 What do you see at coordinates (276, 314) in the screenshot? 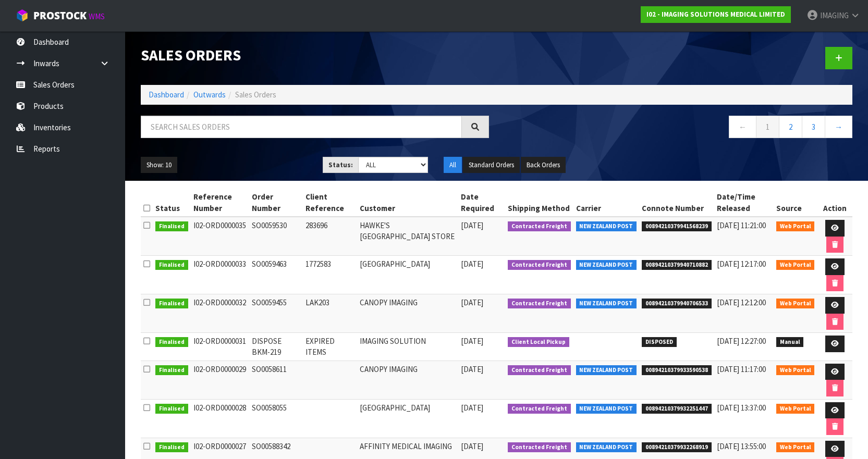
I see `td: SO0059455` at bounding box center [276, 314].